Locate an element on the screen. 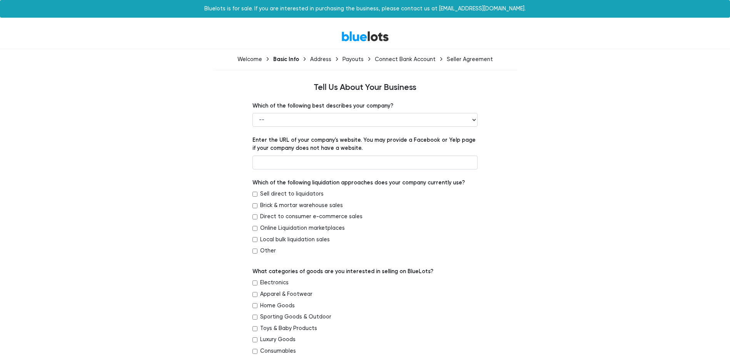 The width and height of the screenshot is (730, 355). label: Local bulk liquidation sales is located at coordinates (295, 240).